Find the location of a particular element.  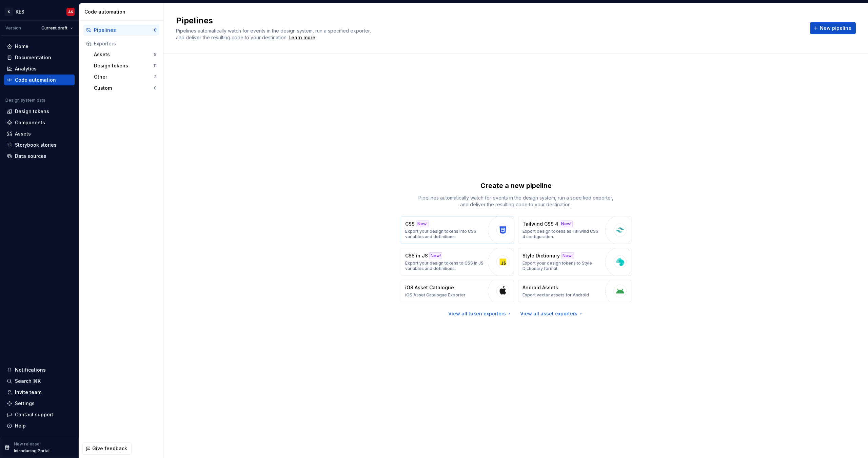

button: iOS Asset CatalogueiOS Asset Catalogue Exporter is located at coordinates (458, 291).